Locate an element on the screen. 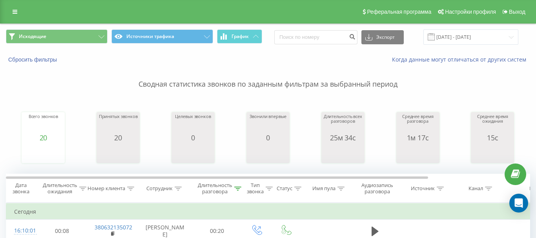 The width and height of the screenshot is (536, 238). div: Целевых звонков is located at coordinates (193, 124).